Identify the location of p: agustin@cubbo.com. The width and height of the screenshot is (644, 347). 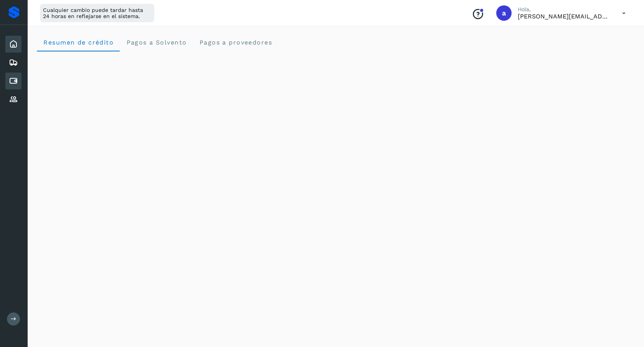
(563, 16).